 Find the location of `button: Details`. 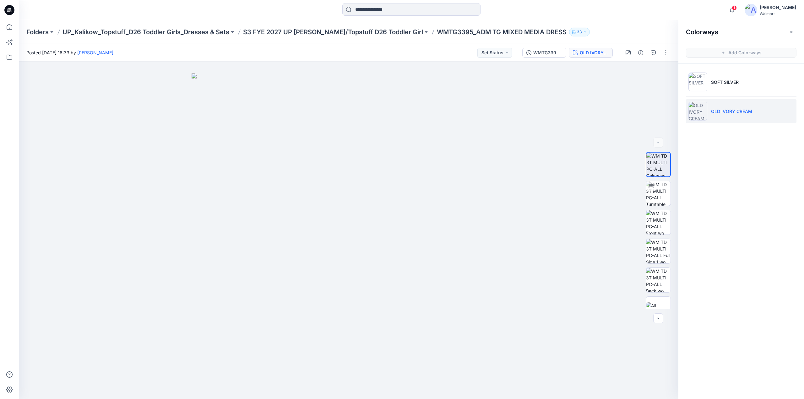

button: Details is located at coordinates (640, 53).